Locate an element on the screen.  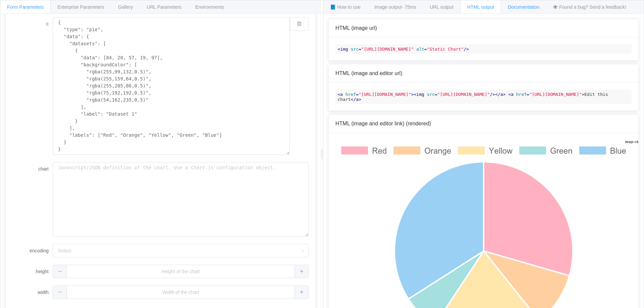
span: alt is located at coordinates (420, 49).